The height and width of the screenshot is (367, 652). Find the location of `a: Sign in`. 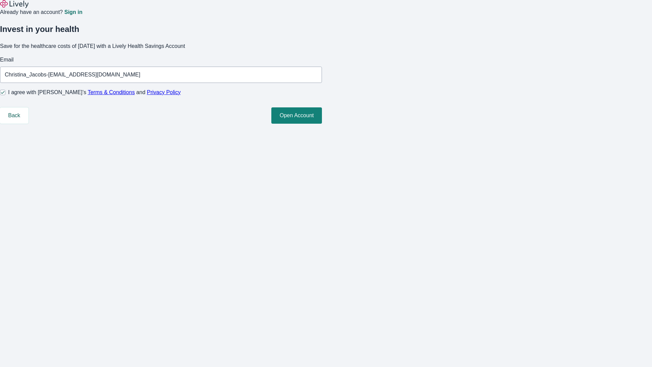

a: Sign in is located at coordinates (73, 12).